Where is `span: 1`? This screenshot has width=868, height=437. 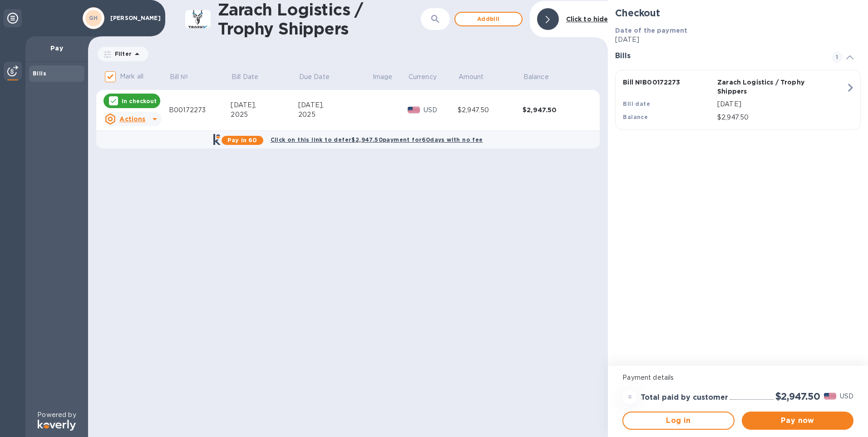
span: 1 is located at coordinates (837, 57).